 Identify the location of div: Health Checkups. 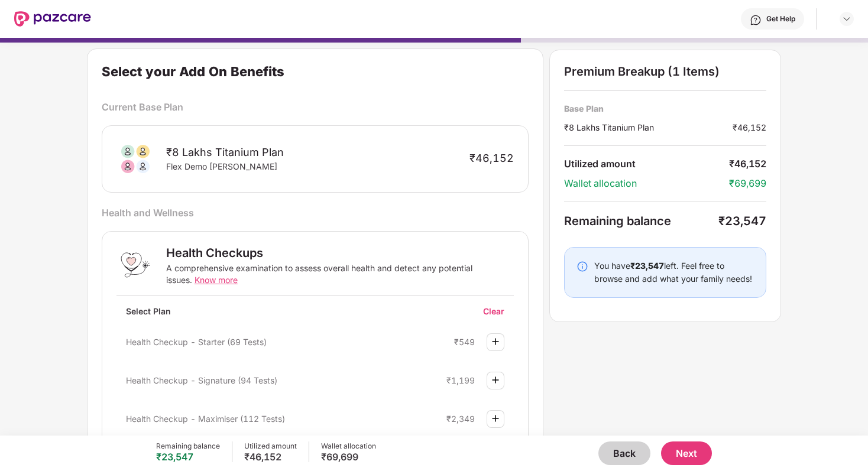
(340, 253).